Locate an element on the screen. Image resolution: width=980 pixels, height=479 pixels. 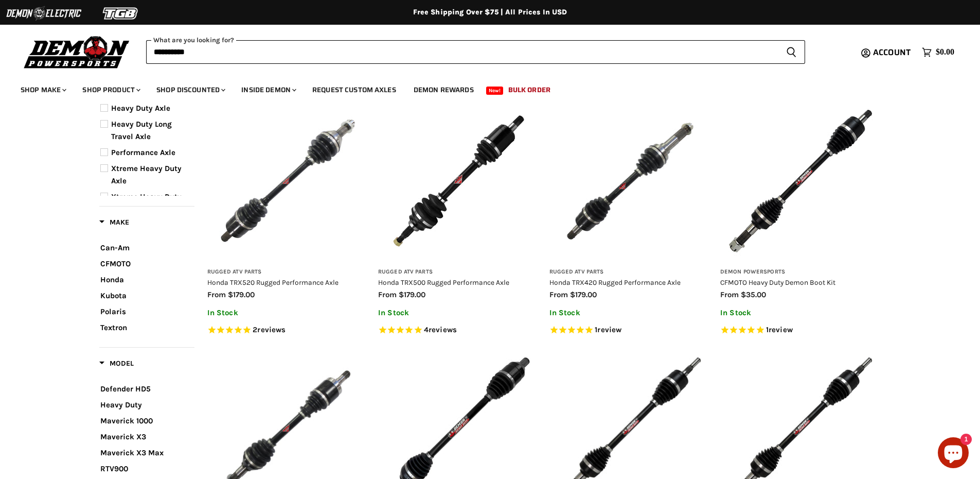
a: $0.00 is located at coordinates (938, 52).